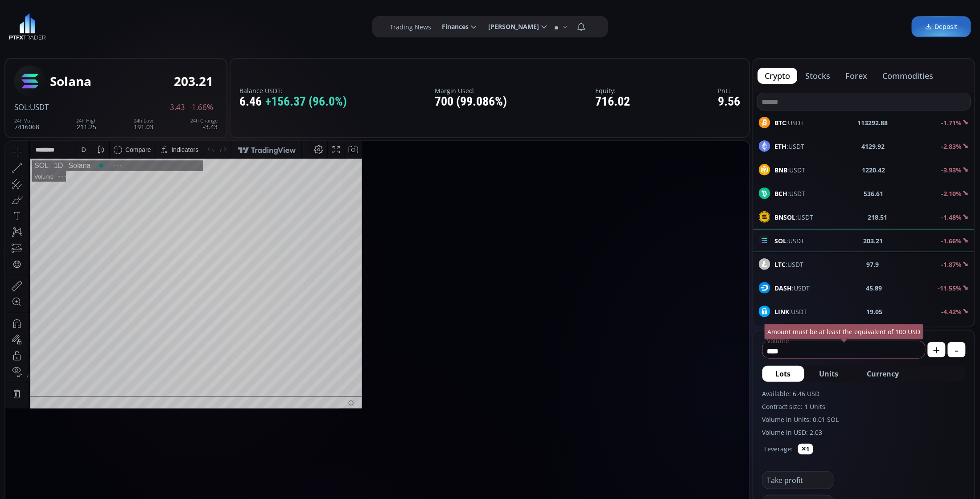  Describe the element at coordinates (941, 27) in the screenshot. I see `span: Deposit` at that location.